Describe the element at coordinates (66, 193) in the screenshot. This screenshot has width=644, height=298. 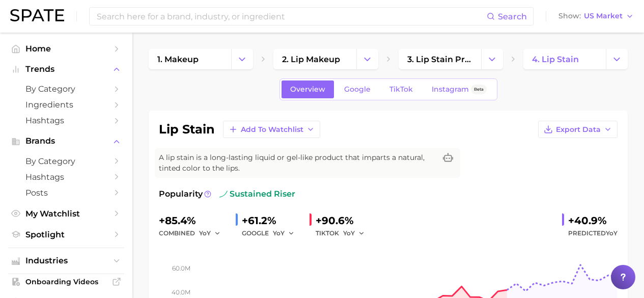
I see `span: Posts` at that location.